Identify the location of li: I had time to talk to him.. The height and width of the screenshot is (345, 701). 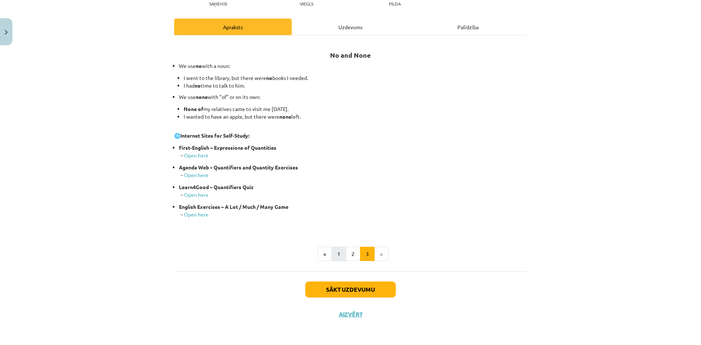
(355, 85).